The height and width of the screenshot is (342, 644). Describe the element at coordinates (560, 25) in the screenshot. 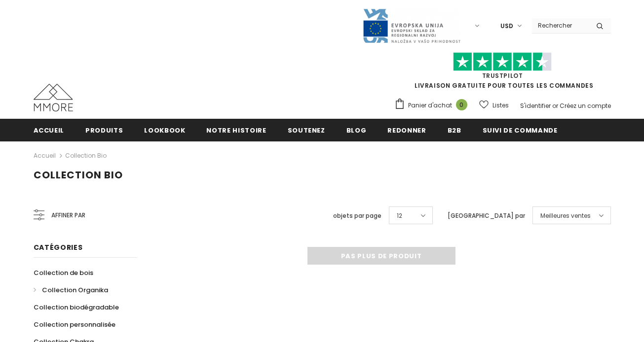

I see `input: Search Site` at that location.